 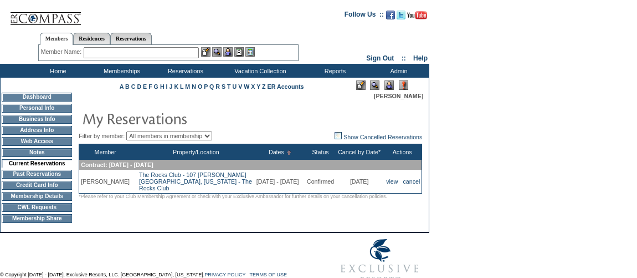 I want to click on a: PRIVACY POLICY, so click(x=225, y=274).